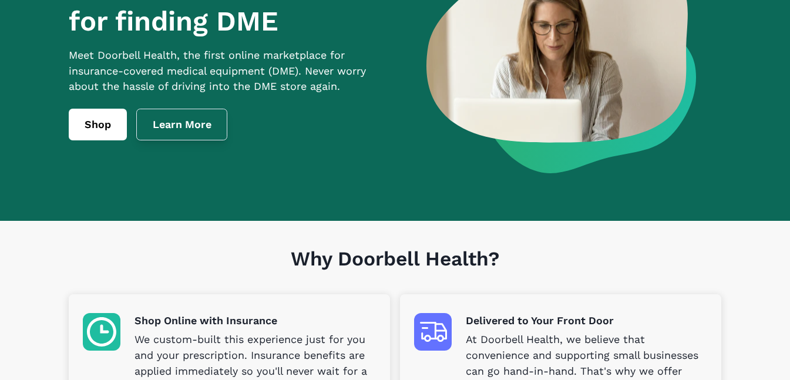 This screenshot has height=380, width=790. I want to click on h1: Why Doorbell Health?, so click(395, 271).